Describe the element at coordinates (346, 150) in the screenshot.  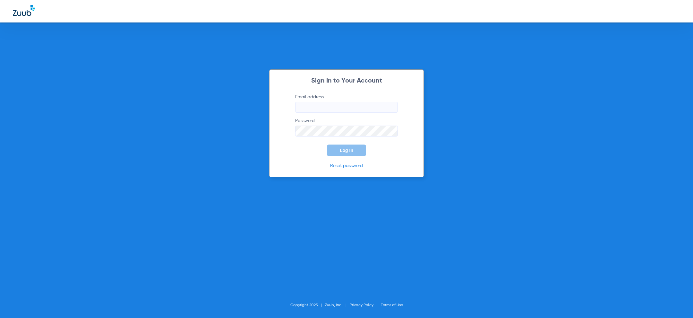
I see `button: Log In` at that location.